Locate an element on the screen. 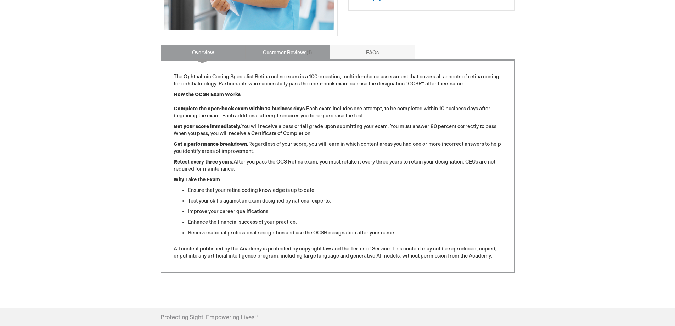  p: After you pass the OCS Retina exam, you must retake it every three years to retain your designati... is located at coordinates (338, 165).